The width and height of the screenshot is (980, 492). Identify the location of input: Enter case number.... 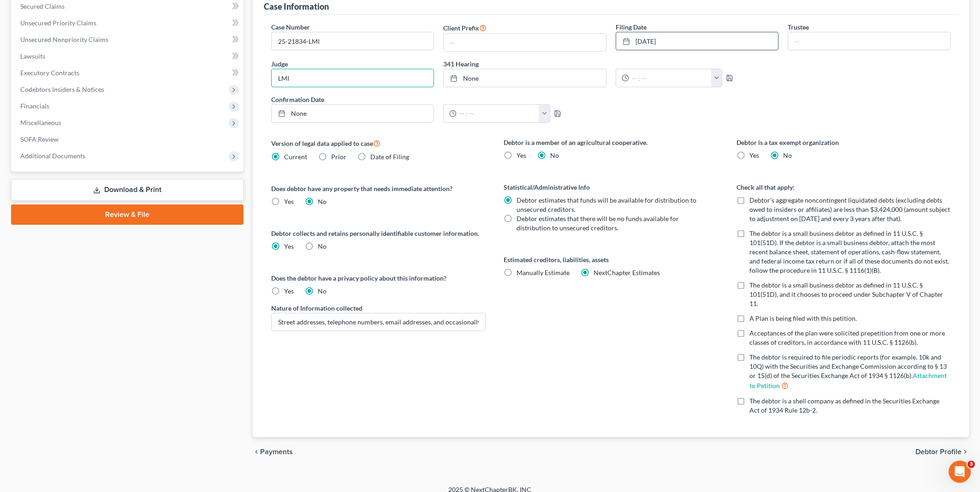
(352, 41).